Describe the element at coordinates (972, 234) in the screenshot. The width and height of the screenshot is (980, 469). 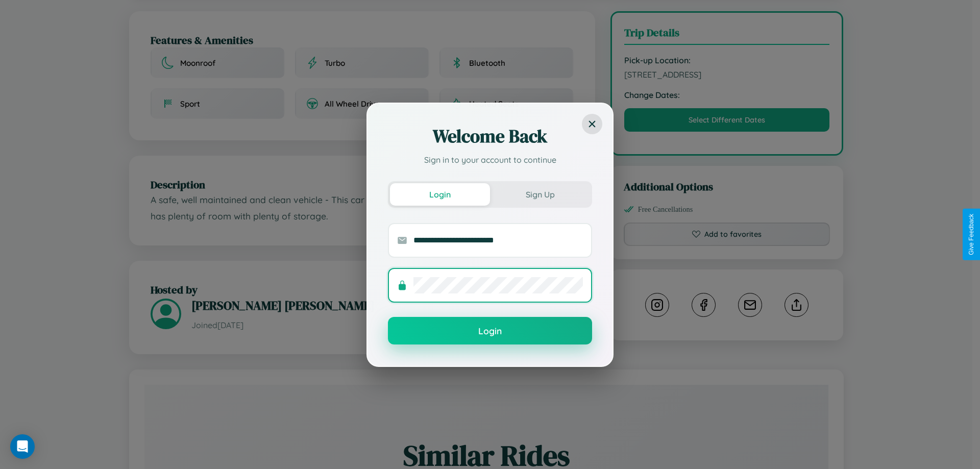
I see `div: Give Feedback` at that location.